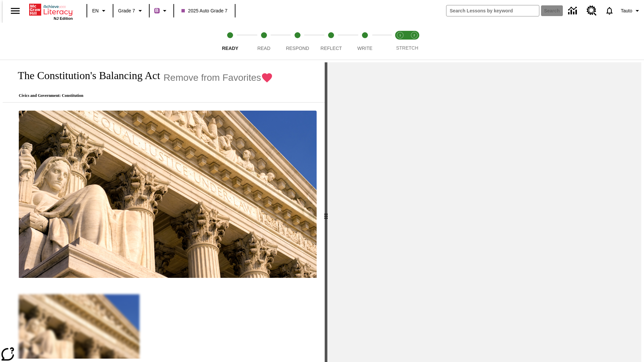 The height and width of the screenshot is (362, 644). I want to click on span: Ready, so click(230, 48).